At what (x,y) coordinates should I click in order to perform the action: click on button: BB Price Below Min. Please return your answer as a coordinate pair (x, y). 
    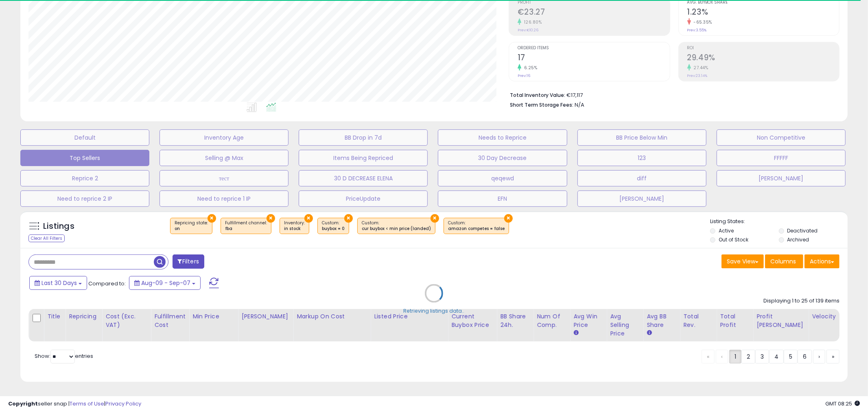
    Looking at the image, I should click on (642, 138).